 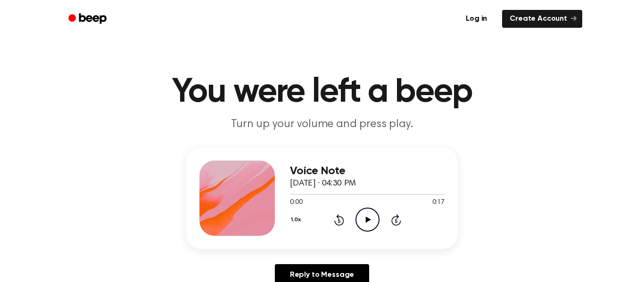 What do you see at coordinates (297, 220) in the screenshot?
I see `button: 1.0x` at bounding box center [297, 220].